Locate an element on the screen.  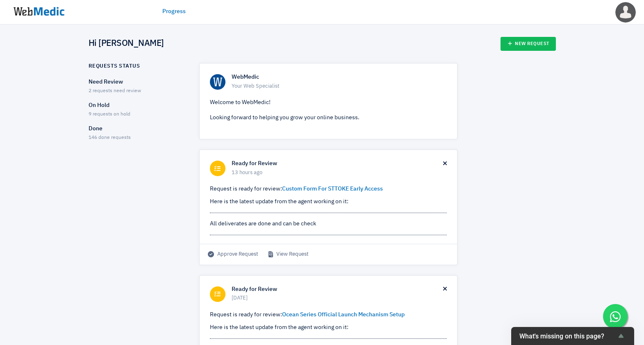
a: Progress is located at coordinates (174, 11).